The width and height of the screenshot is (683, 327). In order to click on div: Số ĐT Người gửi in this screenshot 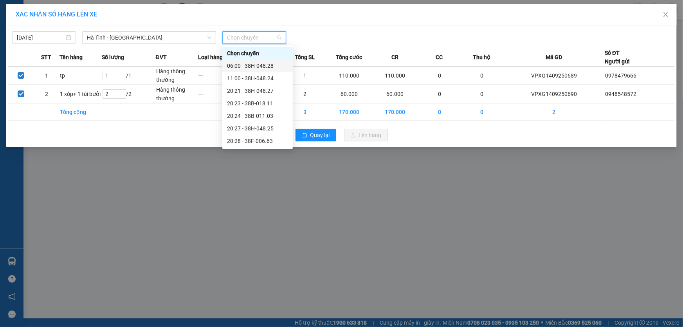, I will do `click(617, 57)`.